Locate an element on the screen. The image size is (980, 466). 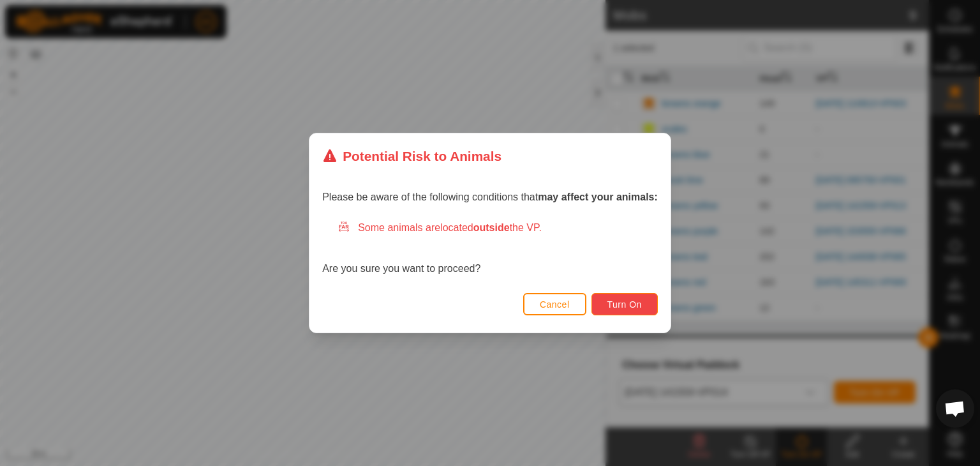
div: Are you sure you want to proceed? is located at coordinates (490, 248).